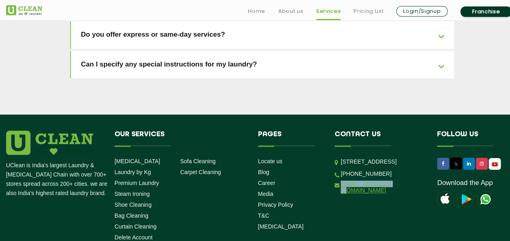 Image resolution: width=510 pixels, height=241 pixels. I want to click on a: Login/Signup, so click(422, 11).